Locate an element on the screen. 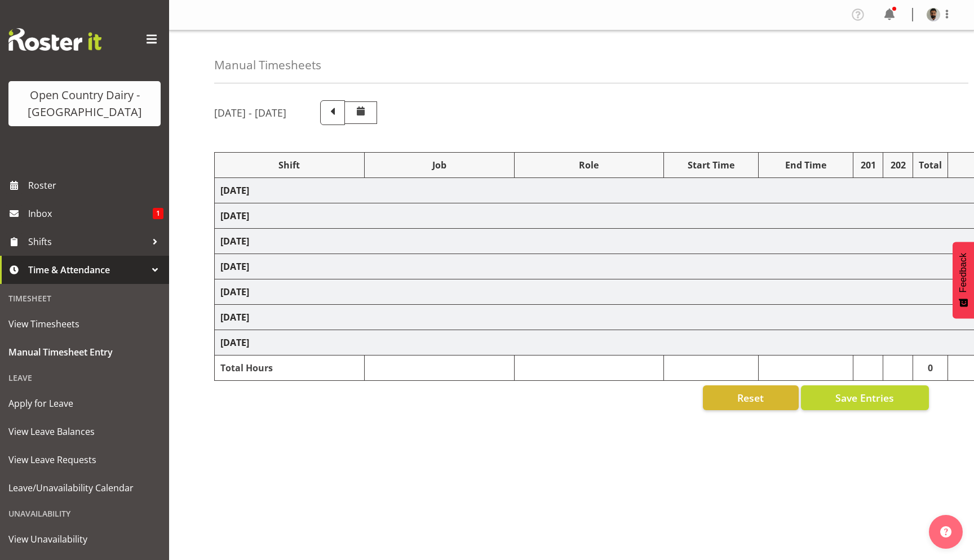  a: Manual Timesheet Entry is located at coordinates (84, 352).